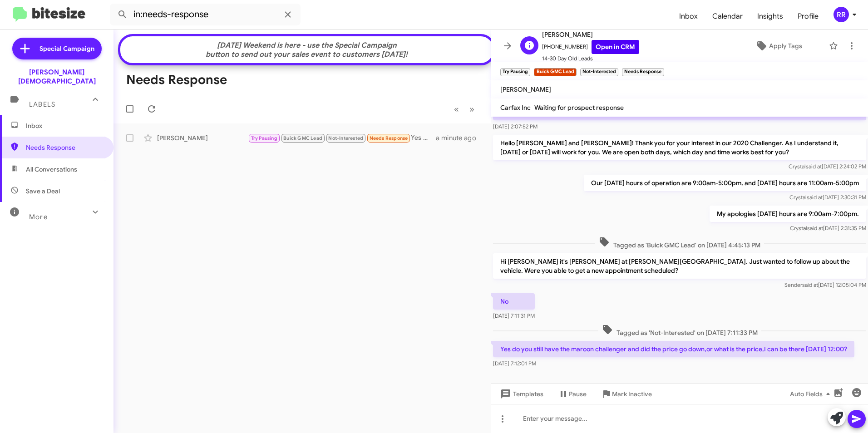 This screenshot has height=433, width=868. Describe the element at coordinates (342, 138) in the screenshot. I see `div: Yes do you still have the maroon challenger and did the price go down,or what is the price,I can ...` at that location.